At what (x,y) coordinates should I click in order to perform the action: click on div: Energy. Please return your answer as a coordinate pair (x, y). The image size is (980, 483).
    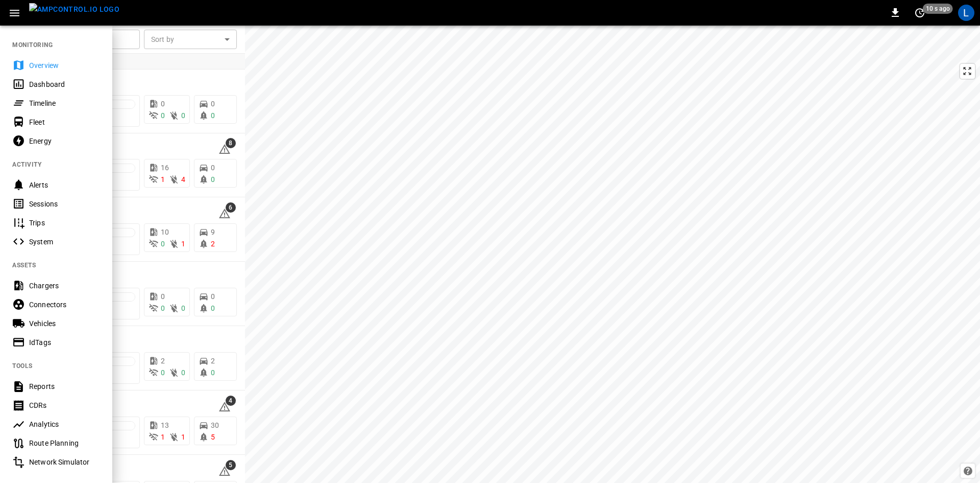
    Looking at the image, I should click on (64, 141).